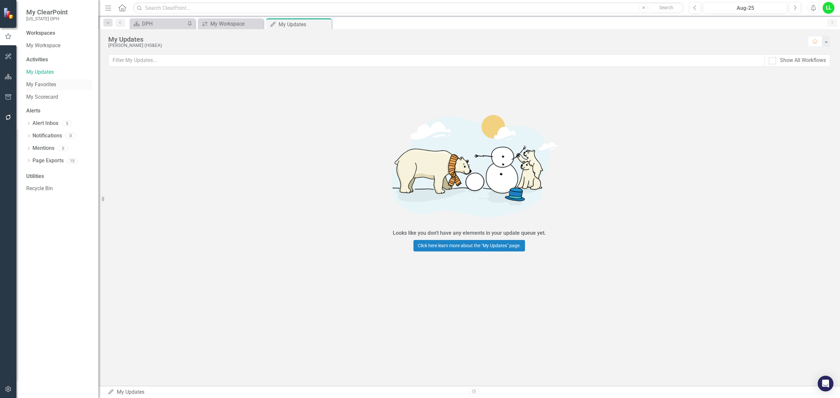  What do you see at coordinates (59, 111) in the screenshot?
I see `div: Alerts` at bounding box center [59, 111].